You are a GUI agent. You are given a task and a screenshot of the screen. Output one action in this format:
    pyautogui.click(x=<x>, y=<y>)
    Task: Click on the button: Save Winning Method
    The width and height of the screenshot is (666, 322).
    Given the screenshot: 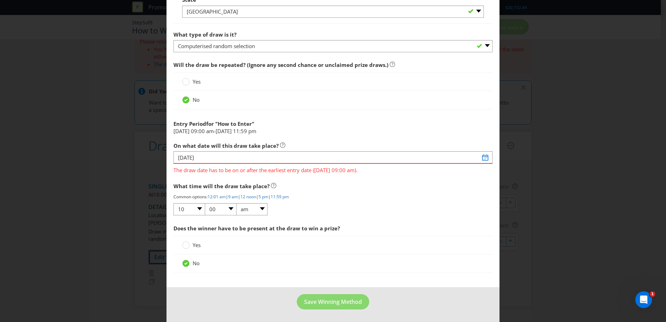 What is the action you would take?
    pyautogui.click(x=333, y=302)
    